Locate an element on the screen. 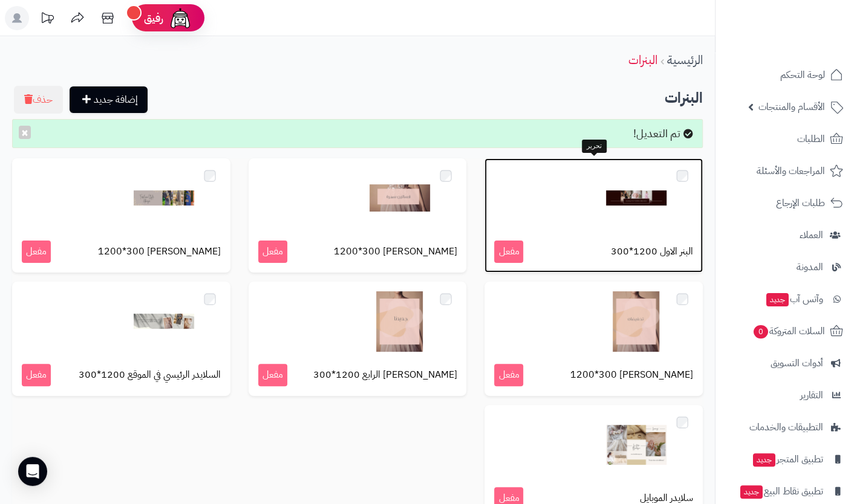 The image size is (857, 504). a: المراجعات والأسئلة is located at coordinates (786, 171).